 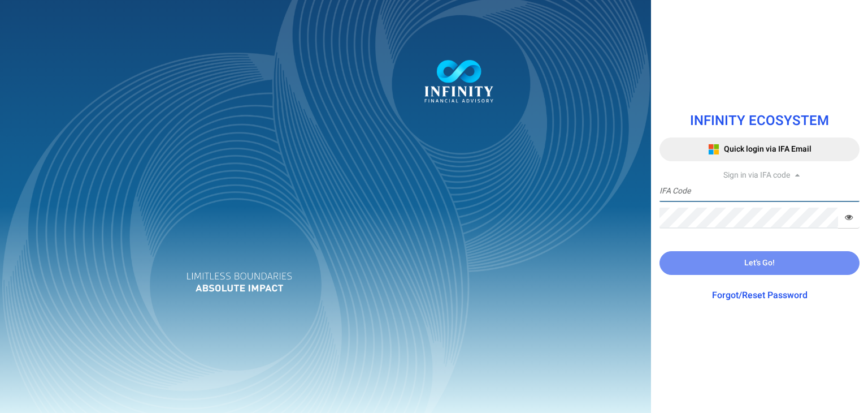 I want to click on a: Forgot/Reset Password, so click(x=759, y=296).